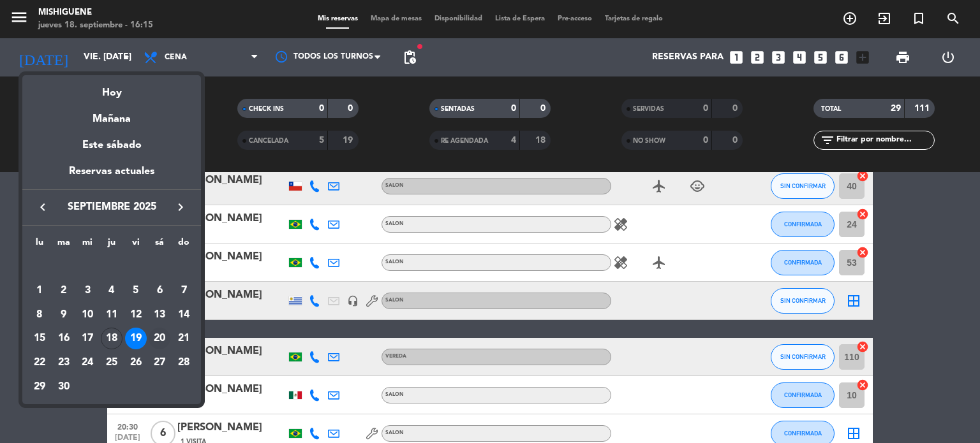  What do you see at coordinates (112, 88) in the screenshot?
I see `div: Hoy` at bounding box center [112, 88].